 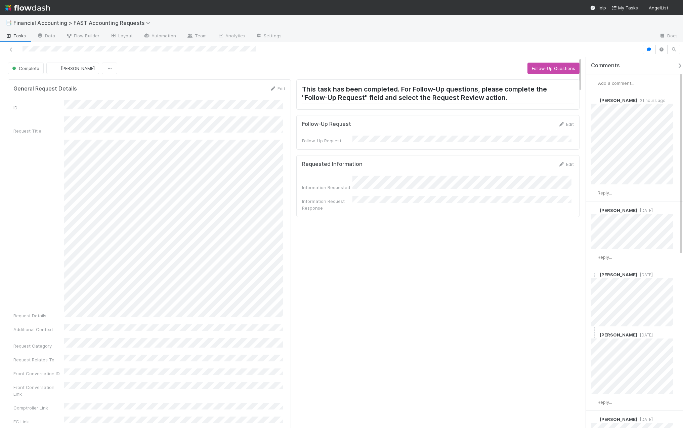 I want to click on a: Analytics, so click(x=231, y=36).